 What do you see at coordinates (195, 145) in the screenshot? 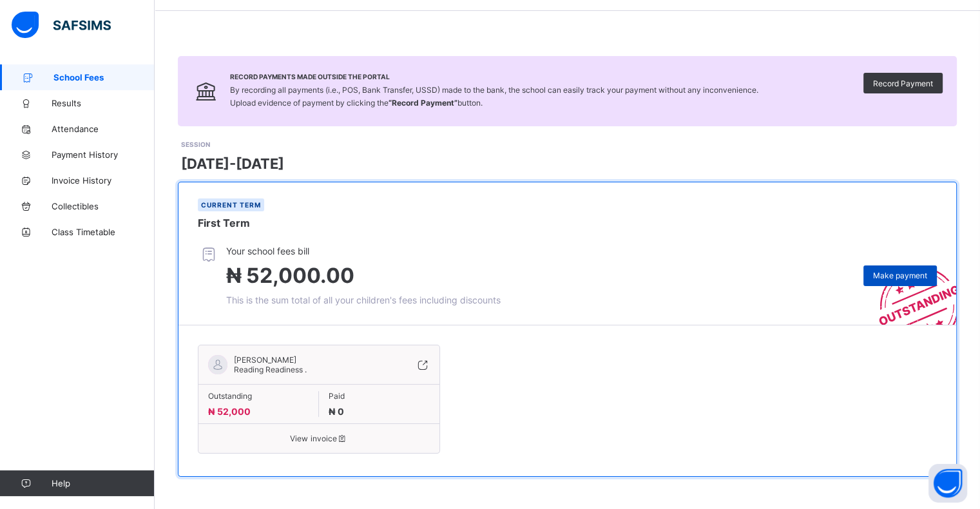
I see `span: SESSION` at bounding box center [195, 145].